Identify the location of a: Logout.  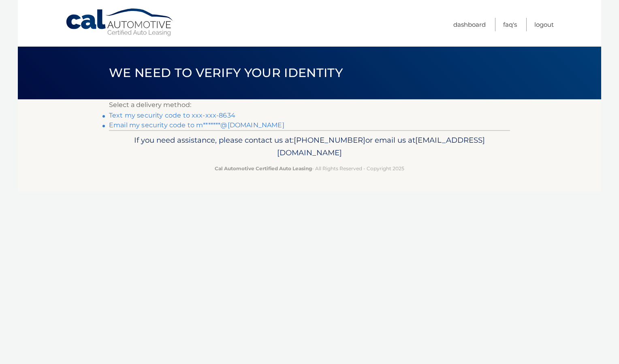
(545, 25).